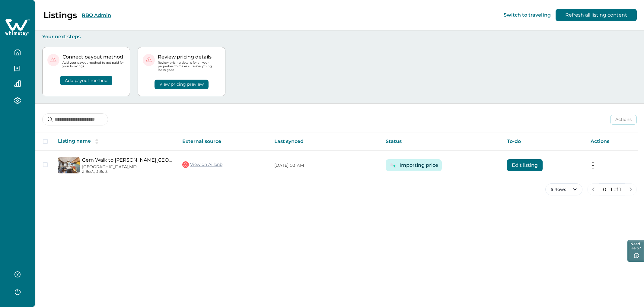 The image size is (644, 307). Describe the element at coordinates (86, 80) in the screenshot. I see `button: Add payout method` at that location.